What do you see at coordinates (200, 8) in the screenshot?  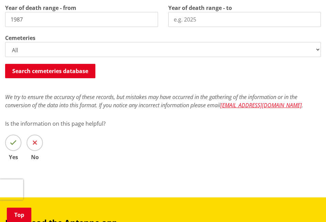 I see `label: Year of death range - to` at bounding box center [200, 8].